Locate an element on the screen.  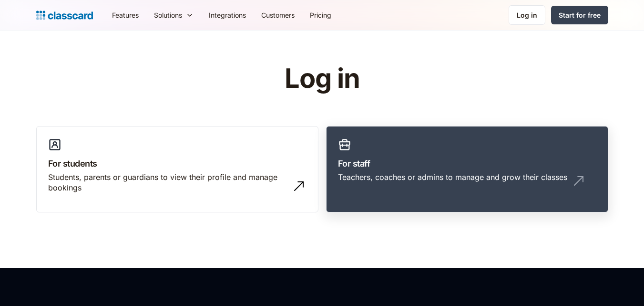
div: Start for free is located at coordinates (580, 15).